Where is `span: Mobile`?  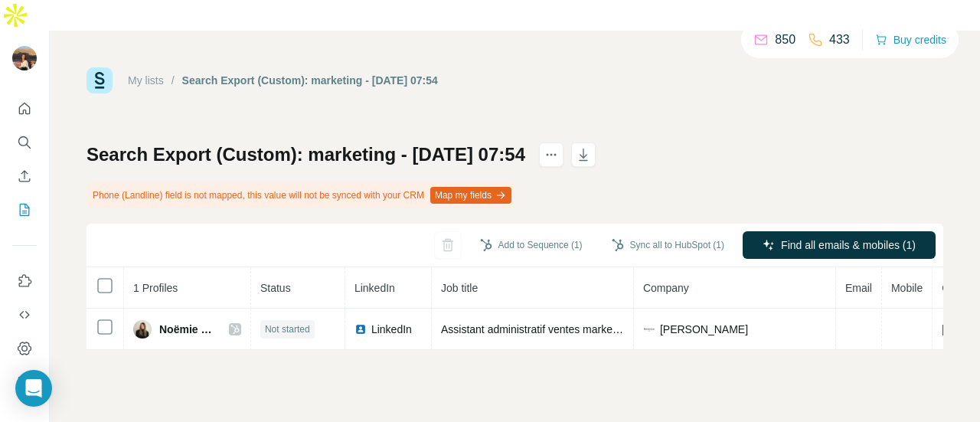 span: Mobile is located at coordinates (907, 288).